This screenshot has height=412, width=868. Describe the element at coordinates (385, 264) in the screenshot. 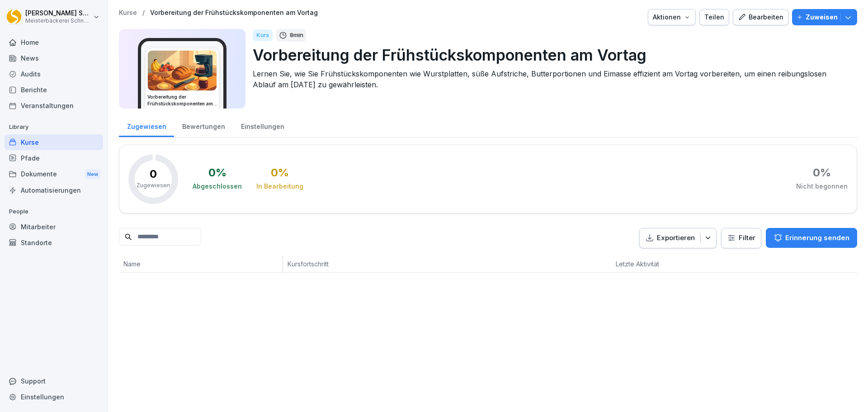

I see `p: Kursfortschritt` at that location.